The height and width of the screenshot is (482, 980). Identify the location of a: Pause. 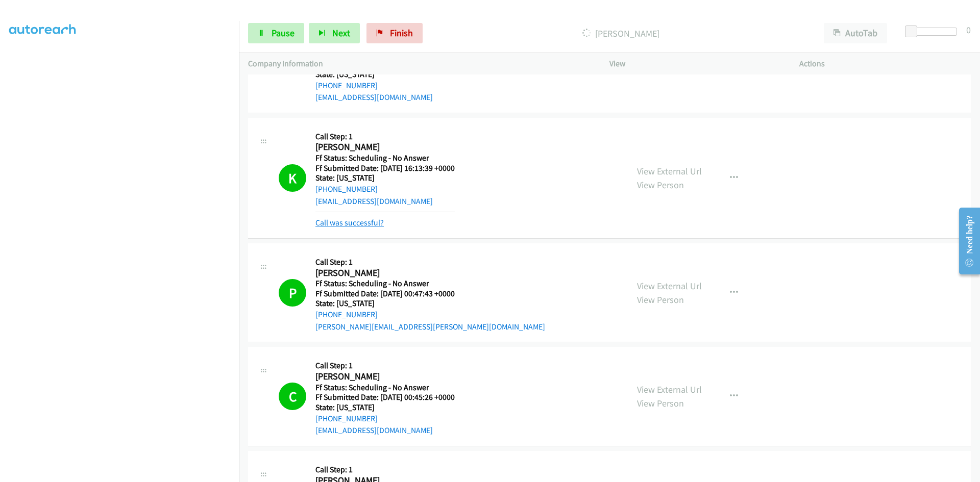
(276, 33).